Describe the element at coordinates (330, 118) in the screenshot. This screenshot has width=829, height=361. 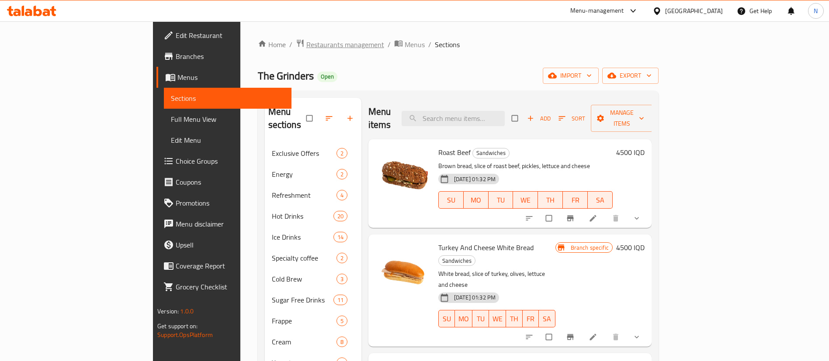
I see `span: Sort sections` at that location.